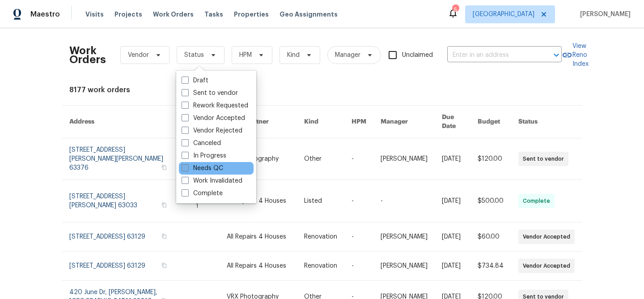 This screenshot has width=644, height=299. Describe the element at coordinates (214, 14) in the screenshot. I see `span: Tasks` at that location.